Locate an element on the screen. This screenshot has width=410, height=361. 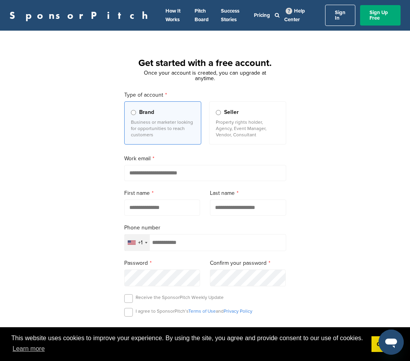
p: Receive the SponsorPitch Weekly Update is located at coordinates (180, 297).